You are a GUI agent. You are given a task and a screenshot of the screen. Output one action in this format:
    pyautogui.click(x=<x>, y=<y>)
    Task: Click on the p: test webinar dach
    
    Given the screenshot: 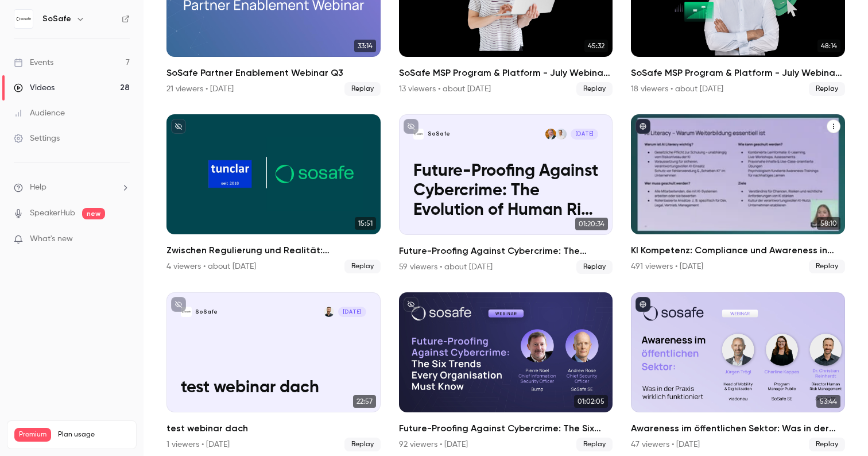 What is the action you would take?
    pyautogui.click(x=274, y=388)
    